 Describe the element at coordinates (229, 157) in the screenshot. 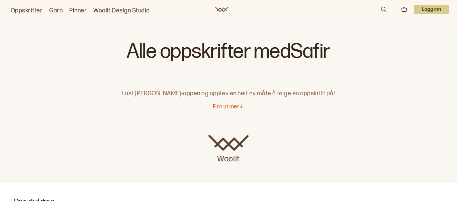

I see `p: Woolit` at that location.